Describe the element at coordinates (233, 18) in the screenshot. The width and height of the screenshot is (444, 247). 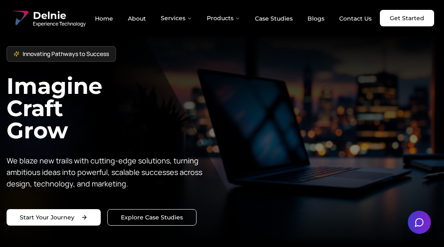
I see `nav: Main` at that location.